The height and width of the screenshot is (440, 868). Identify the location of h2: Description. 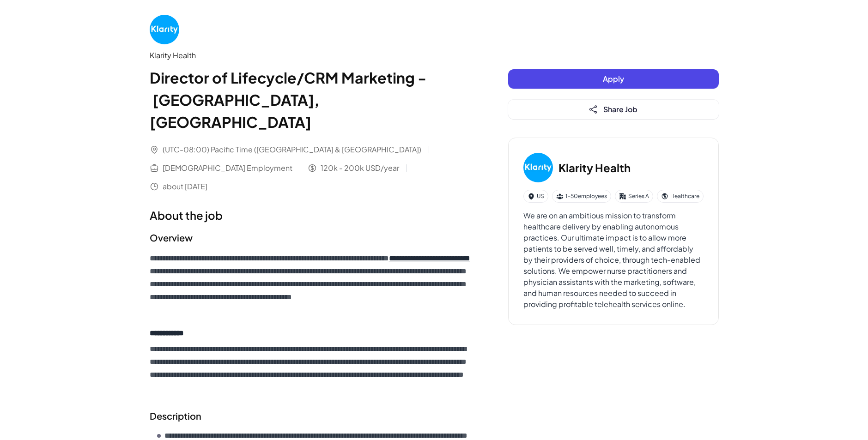
(311, 416).